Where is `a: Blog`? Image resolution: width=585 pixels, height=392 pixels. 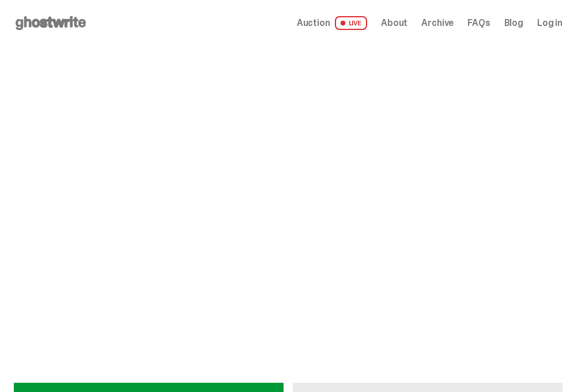
a: Blog is located at coordinates (514, 23).